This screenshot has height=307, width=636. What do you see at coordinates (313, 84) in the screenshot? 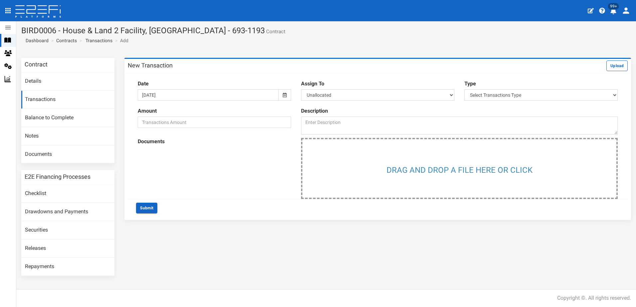
I see `label: Assign To` at bounding box center [313, 84].